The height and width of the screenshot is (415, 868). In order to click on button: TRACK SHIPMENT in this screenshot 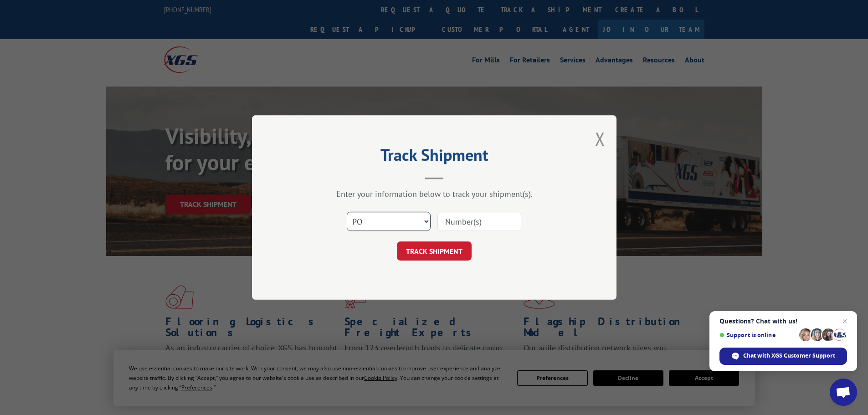, I will do `click(434, 251)`.